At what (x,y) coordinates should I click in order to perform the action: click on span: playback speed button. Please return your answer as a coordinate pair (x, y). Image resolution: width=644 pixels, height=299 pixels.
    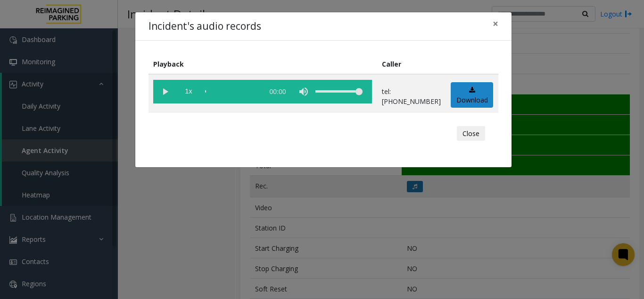
    Looking at the image, I should click on (188, 92).